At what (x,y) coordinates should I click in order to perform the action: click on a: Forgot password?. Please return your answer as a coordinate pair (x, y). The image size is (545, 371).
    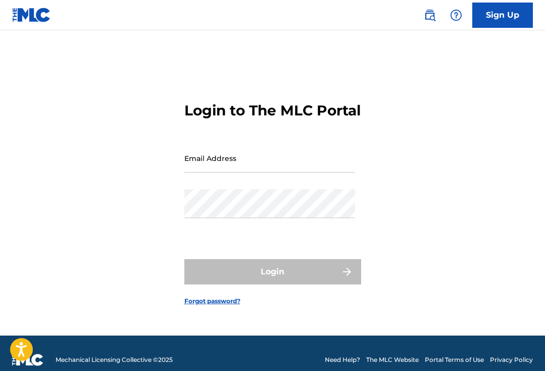
    Looking at the image, I should click on (212, 301).